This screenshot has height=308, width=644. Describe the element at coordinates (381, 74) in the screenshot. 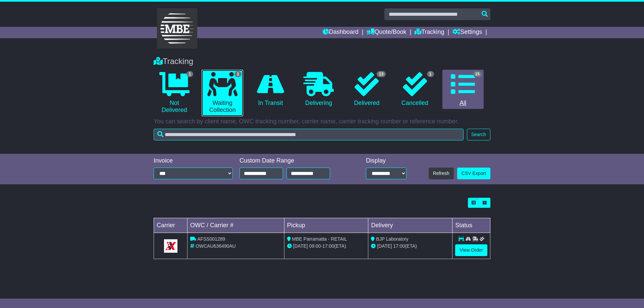

I see `span: 13` at that location.